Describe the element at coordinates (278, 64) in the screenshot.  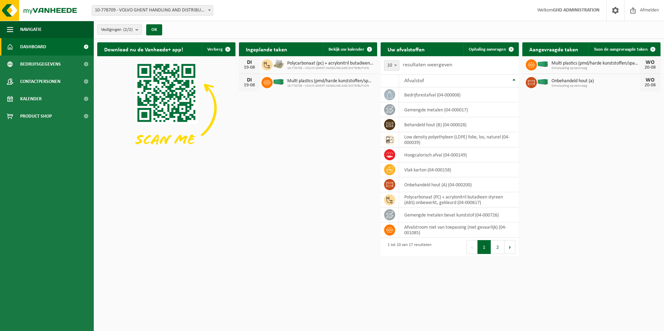
I see `img: LP-PA-00000-WDN-11` at that location.